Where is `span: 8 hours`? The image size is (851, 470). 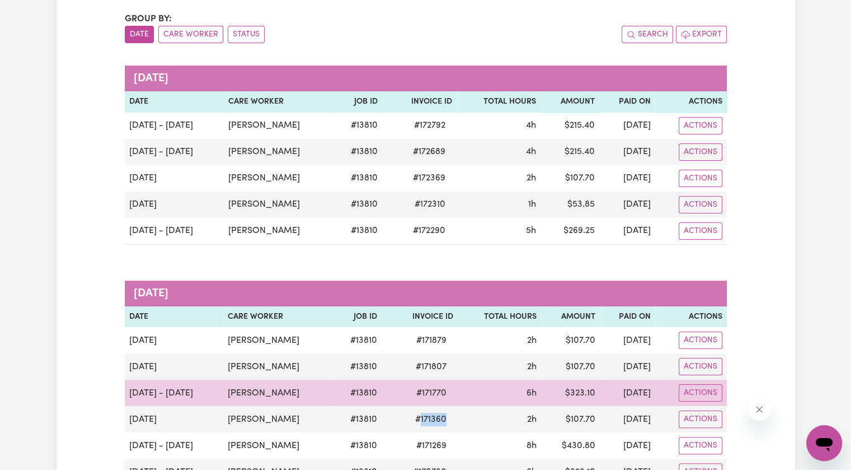 span: 8 hours is located at coordinates (532, 445).